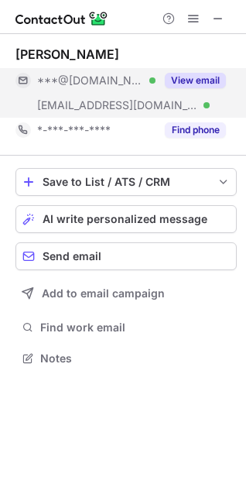 This screenshot has height=494, width=246. Describe the element at coordinates (125, 219) in the screenshot. I see `span: AI write personalized message` at that location.